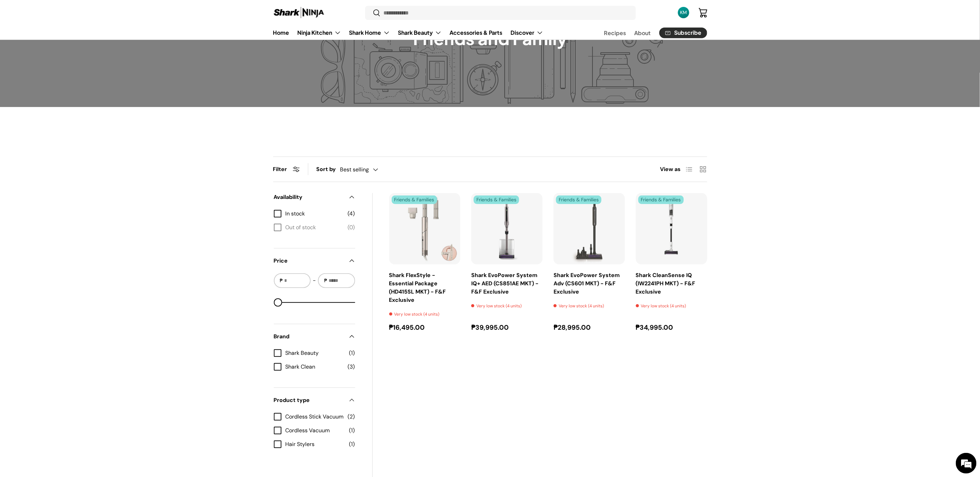  I want to click on div: Chat with us now, so click(76, 43).